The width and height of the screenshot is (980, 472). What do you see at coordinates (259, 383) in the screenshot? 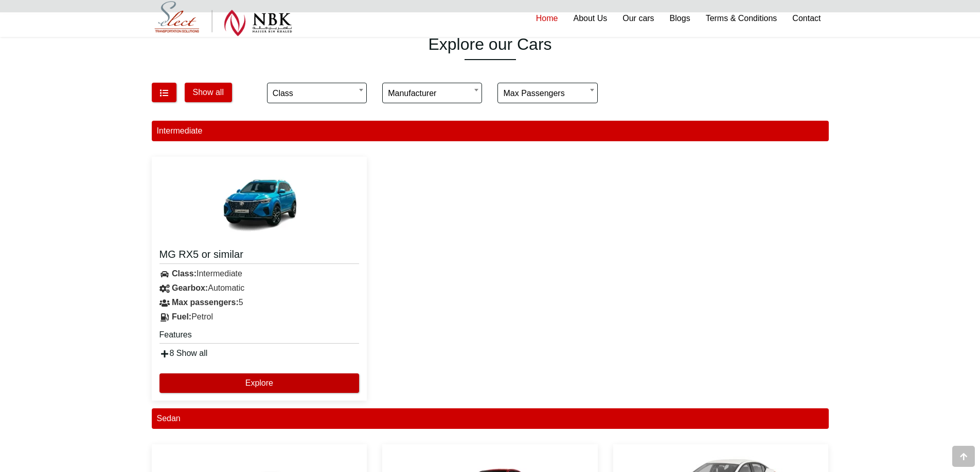
I see `button: Explore` at bounding box center [259, 383].